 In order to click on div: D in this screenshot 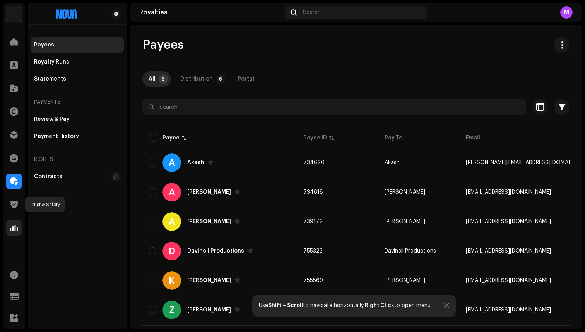, I will do `click(172, 251)`.